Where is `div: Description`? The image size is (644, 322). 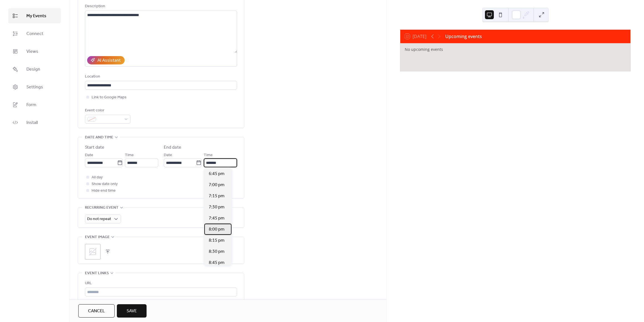
div: Description is located at coordinates (160, 6).